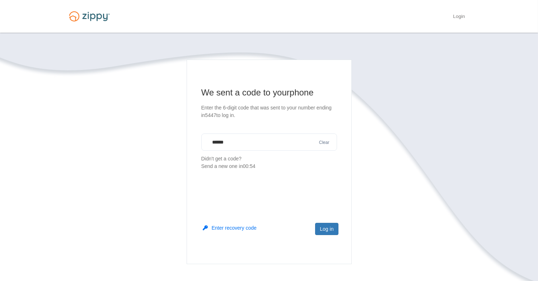  What do you see at coordinates (230, 228) in the screenshot?
I see `button: Enter recovery code` at bounding box center [230, 228].